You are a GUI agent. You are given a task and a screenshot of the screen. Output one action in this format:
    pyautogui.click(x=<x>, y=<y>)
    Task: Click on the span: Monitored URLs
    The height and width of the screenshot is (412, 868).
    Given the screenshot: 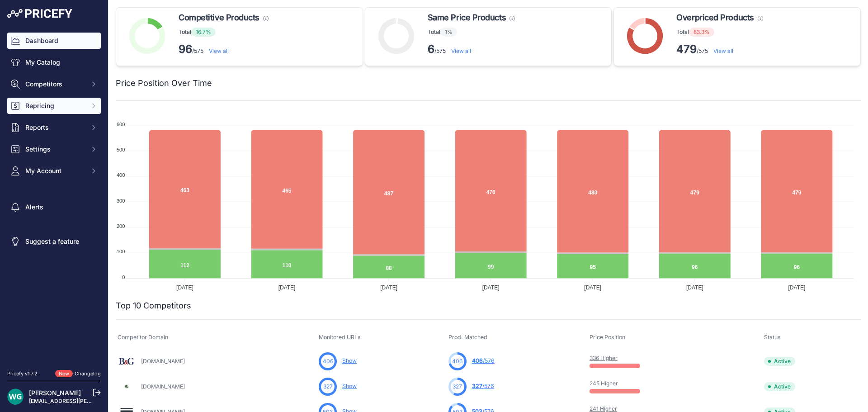 What is the action you would take?
    pyautogui.click(x=340, y=337)
    